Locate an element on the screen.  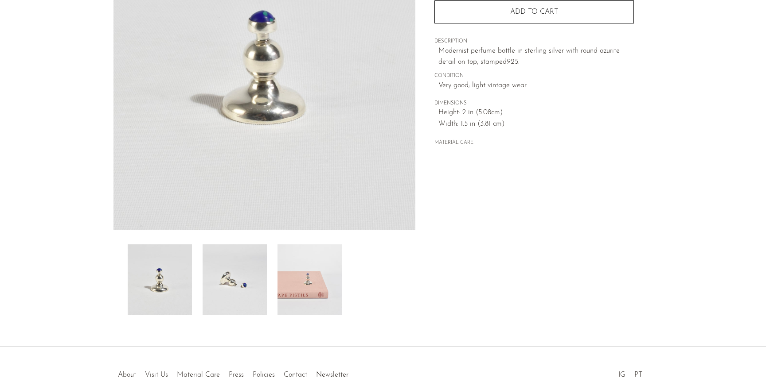
span: Add to cart is located at coordinates (534, 12).